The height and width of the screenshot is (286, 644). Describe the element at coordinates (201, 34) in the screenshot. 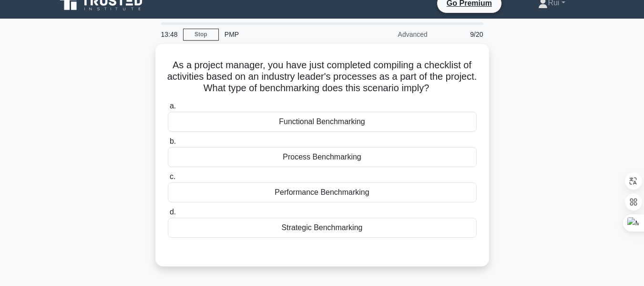

I see `a: Stop` at that location.